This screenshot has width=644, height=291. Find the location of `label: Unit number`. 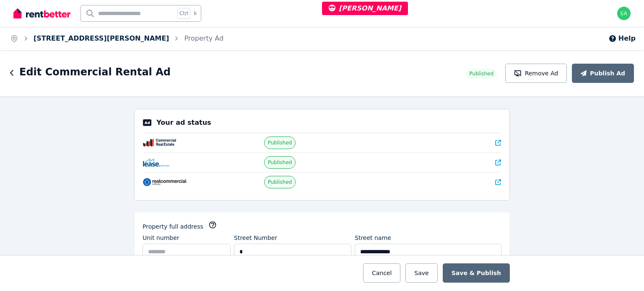

label: Unit number is located at coordinates (161, 238).